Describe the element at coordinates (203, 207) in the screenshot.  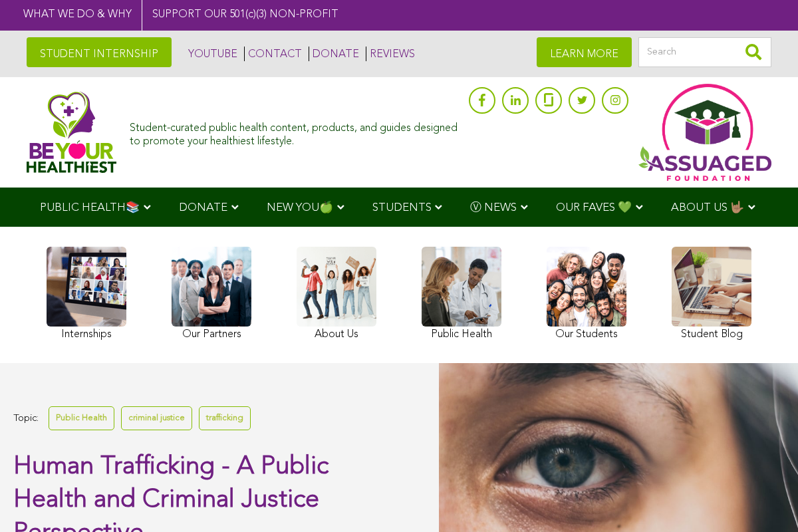
I see `span: DONATE` at that location.